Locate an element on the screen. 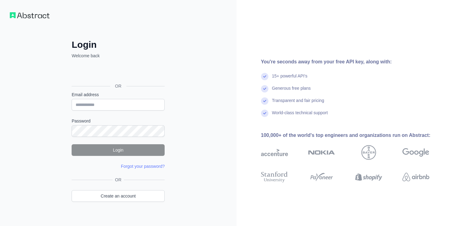 This screenshot has height=226, width=463. img: bayer is located at coordinates (369, 152).